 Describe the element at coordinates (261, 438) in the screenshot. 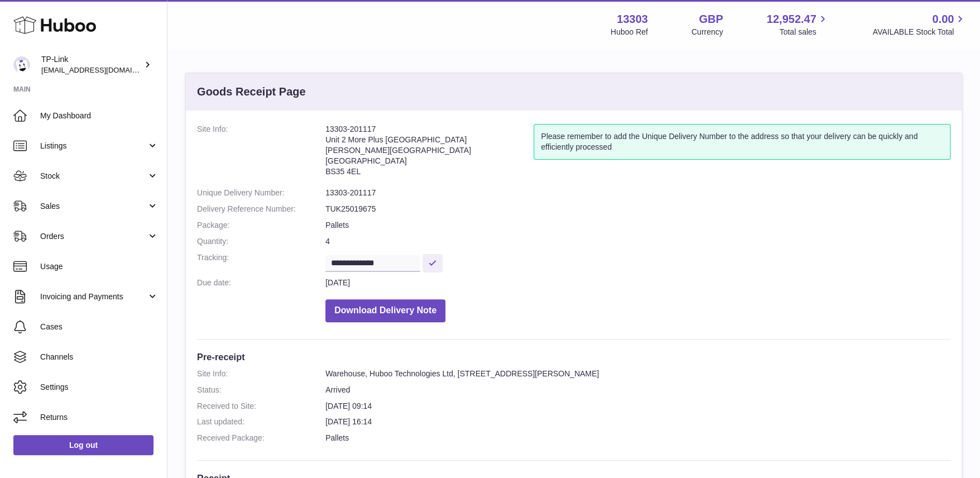

I see `dt: Received Package:` at that location.